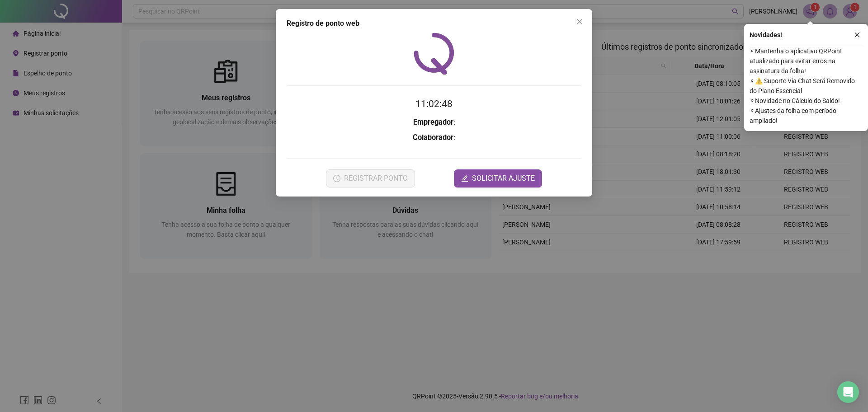 The image size is (868, 412). I want to click on button: editSOLICITAR AJUSTE, so click(498, 179).